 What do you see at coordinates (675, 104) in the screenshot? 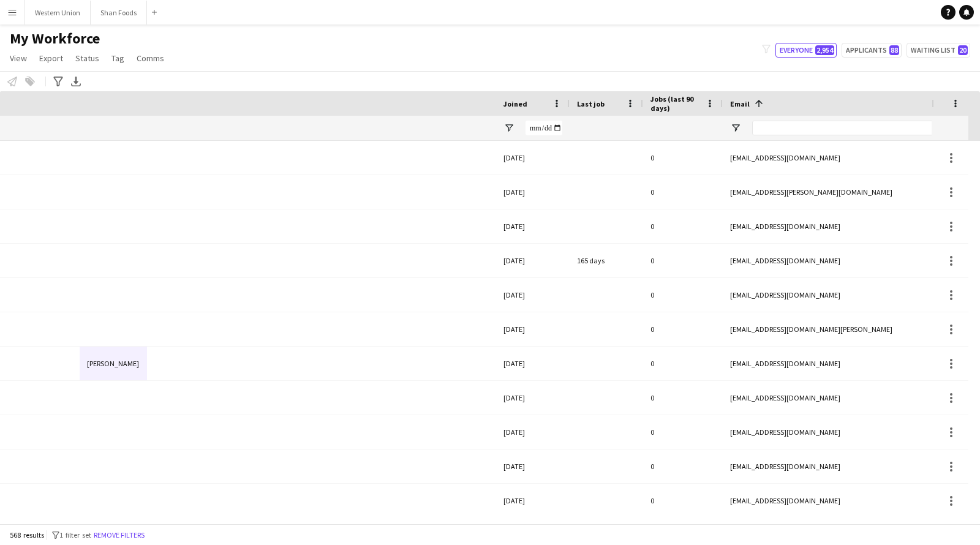
I see `span: Jobs (last 90 days)` at bounding box center [675, 104].